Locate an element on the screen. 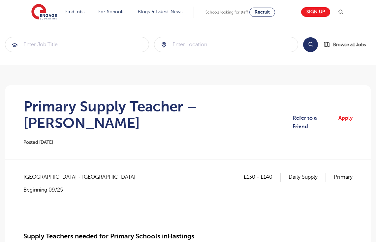  p: Beginning 09/25 is located at coordinates (83, 190).